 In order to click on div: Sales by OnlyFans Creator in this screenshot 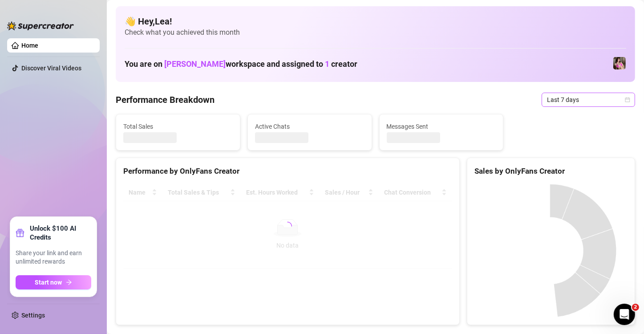, I will do `click(551, 171)`.